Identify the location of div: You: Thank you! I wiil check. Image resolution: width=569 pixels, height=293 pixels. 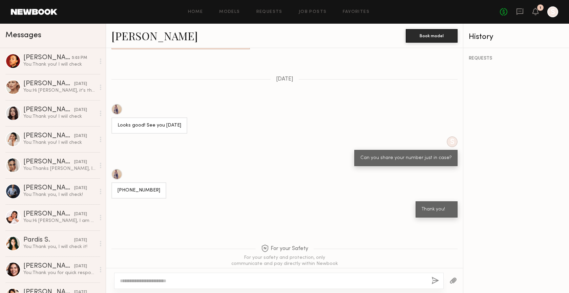
(59, 117).